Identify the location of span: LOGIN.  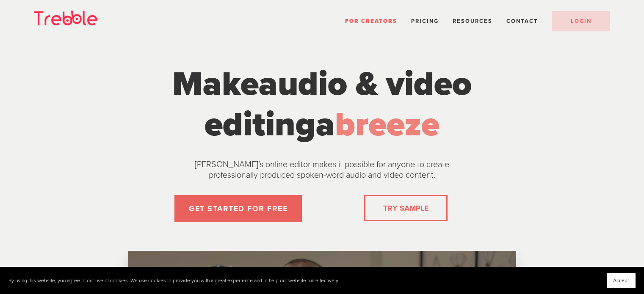
(581, 21).